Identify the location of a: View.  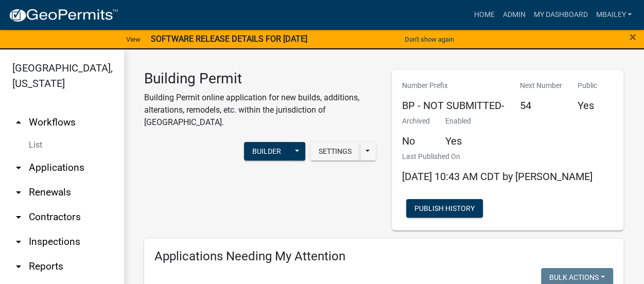
(133, 39).